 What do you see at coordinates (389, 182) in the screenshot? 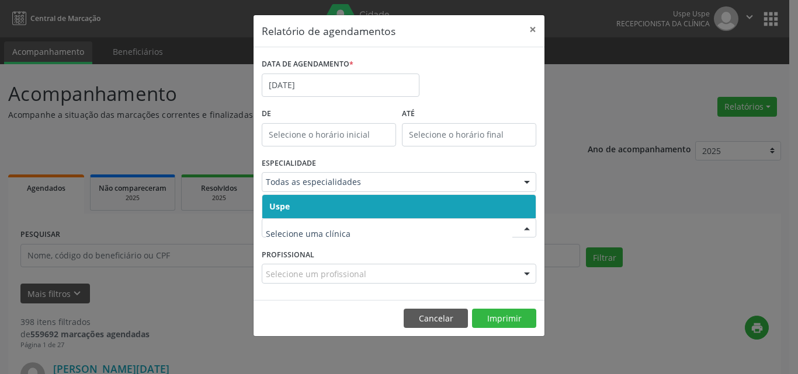
I see `span: Todas as especialidades` at bounding box center [389, 182].